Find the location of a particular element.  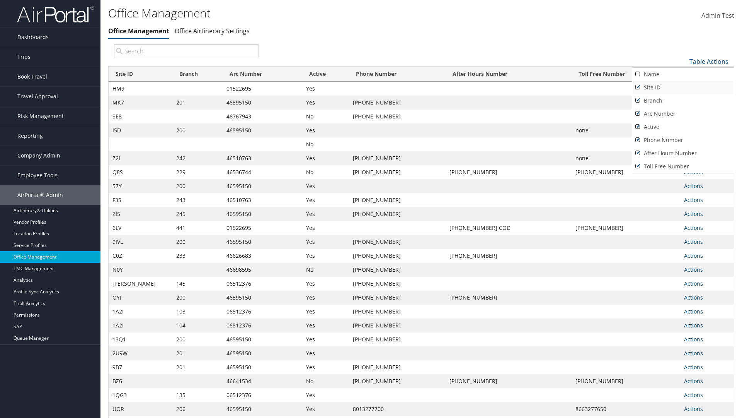

a: Phone Number is located at coordinates (683, 140).